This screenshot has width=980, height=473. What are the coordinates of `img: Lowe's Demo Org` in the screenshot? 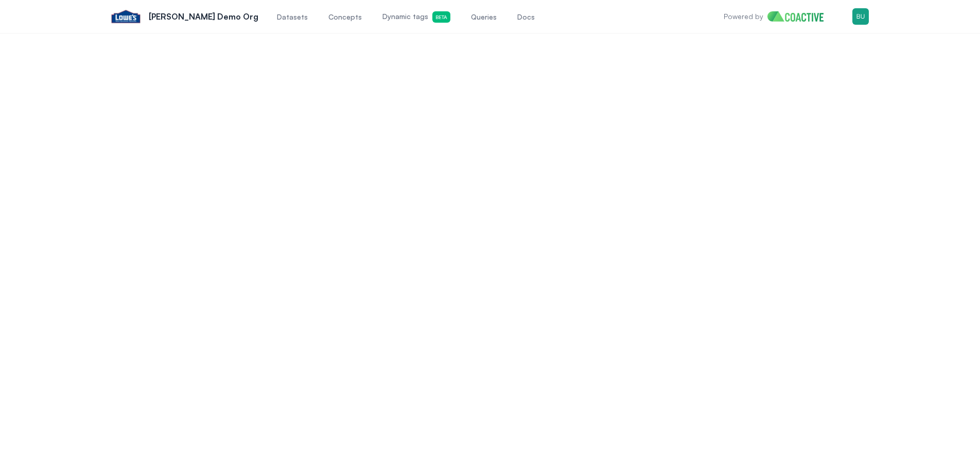 It's located at (126, 17).